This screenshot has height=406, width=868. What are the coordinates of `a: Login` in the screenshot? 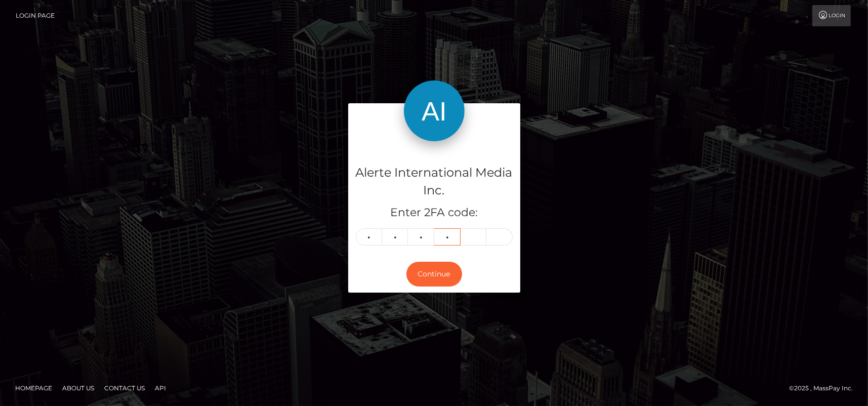 It's located at (832, 16).